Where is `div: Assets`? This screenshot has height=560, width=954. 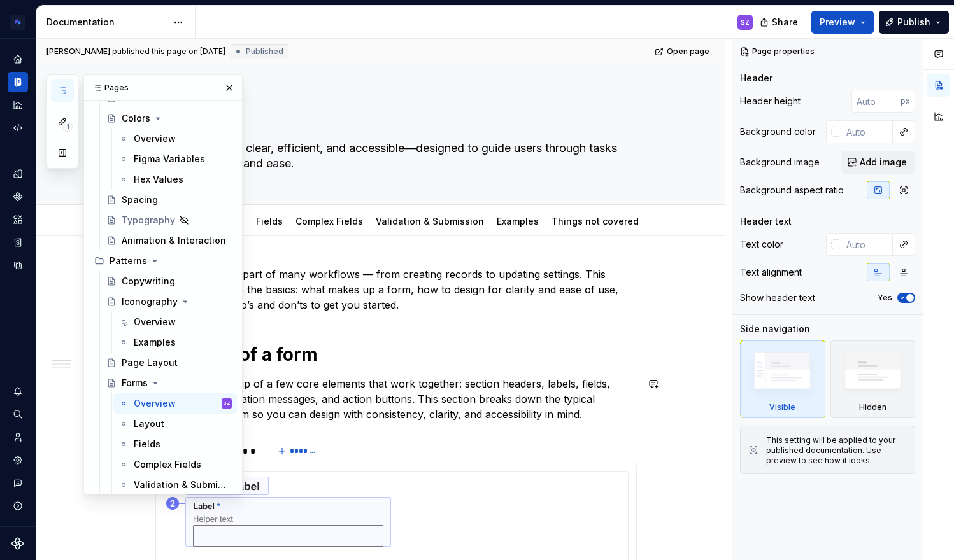
div: Assets is located at coordinates (18, 220).